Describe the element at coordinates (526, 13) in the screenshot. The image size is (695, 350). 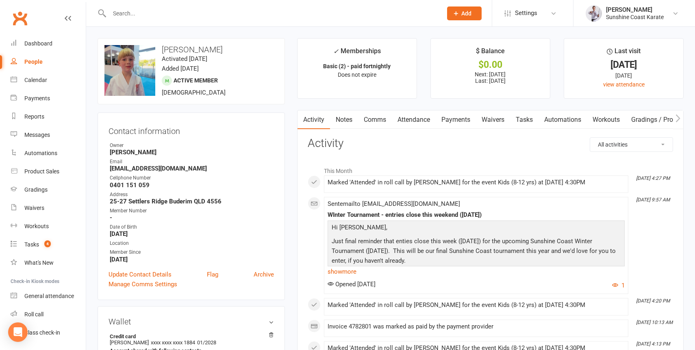
I see `span: Settings` at that location.